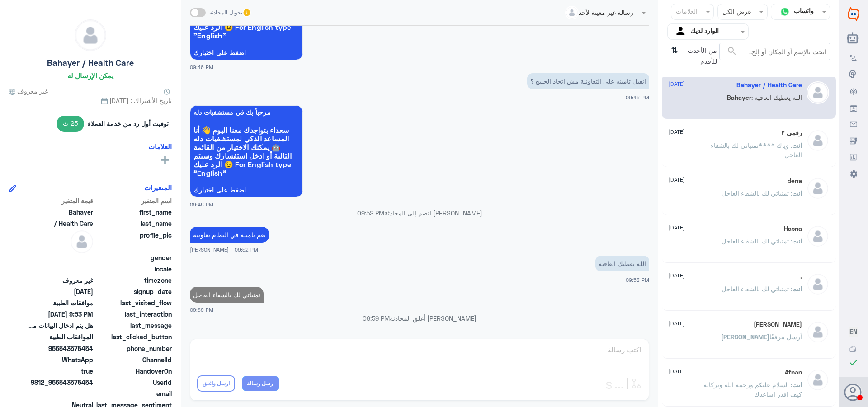  I want to click on span: UserId, so click(134, 382).